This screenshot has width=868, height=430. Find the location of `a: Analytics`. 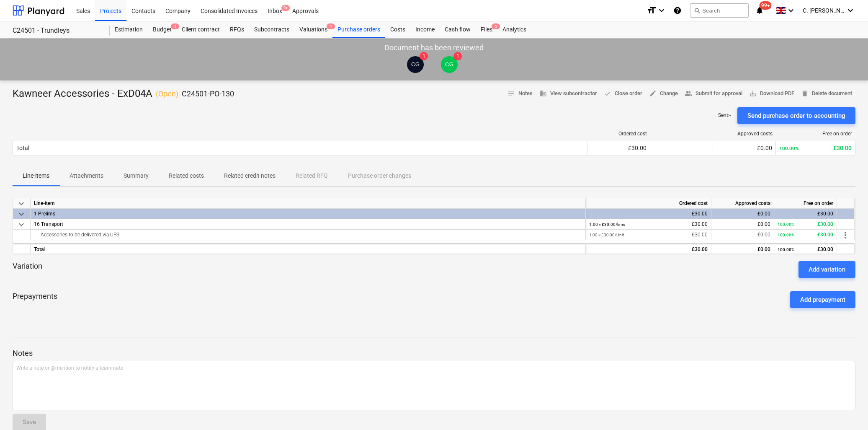

a: Analytics is located at coordinates (514, 29).